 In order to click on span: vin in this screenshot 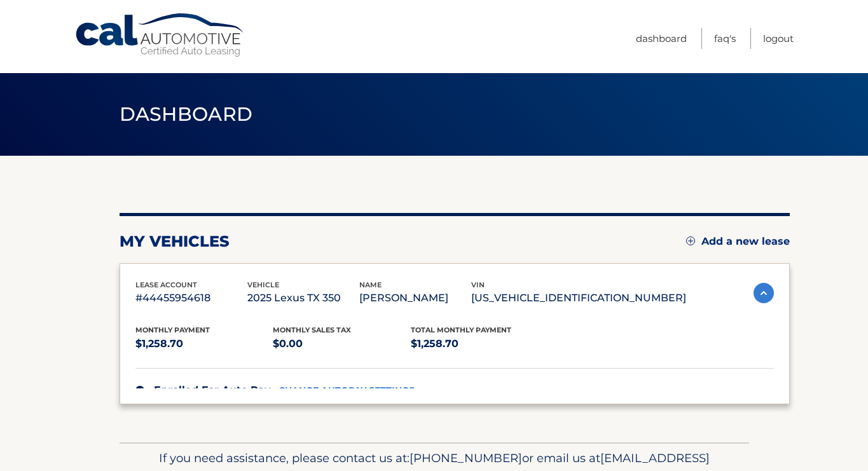, I will do `click(478, 285)`.